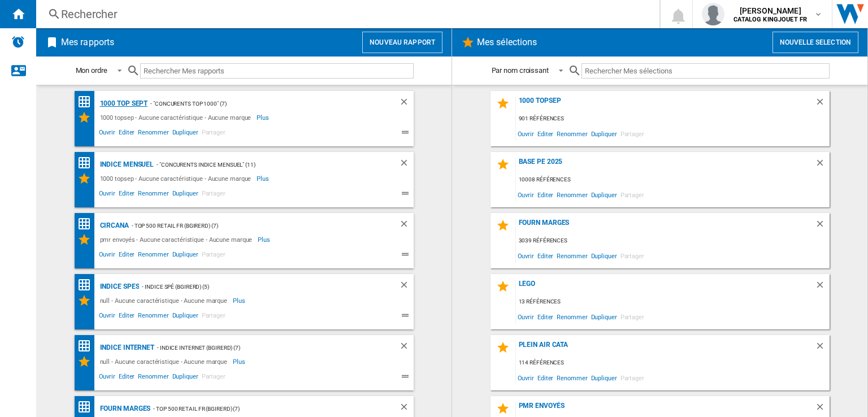 The width and height of the screenshot is (868, 417). I want to click on button: Nouvelle selection, so click(815, 43).